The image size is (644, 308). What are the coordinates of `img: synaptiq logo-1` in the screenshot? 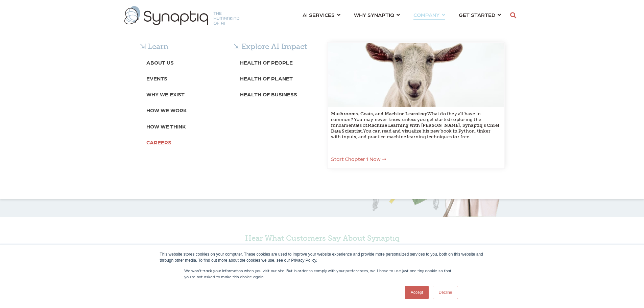 It's located at (182, 16).